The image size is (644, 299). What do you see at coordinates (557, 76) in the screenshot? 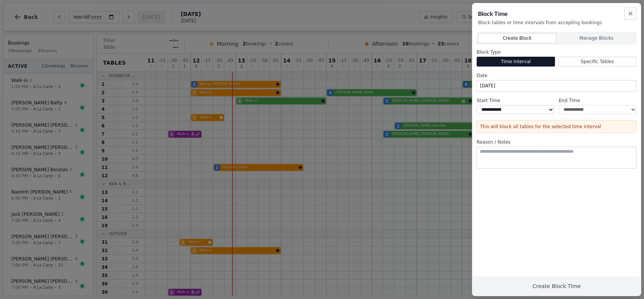
I see `label: Date` at bounding box center [557, 76].